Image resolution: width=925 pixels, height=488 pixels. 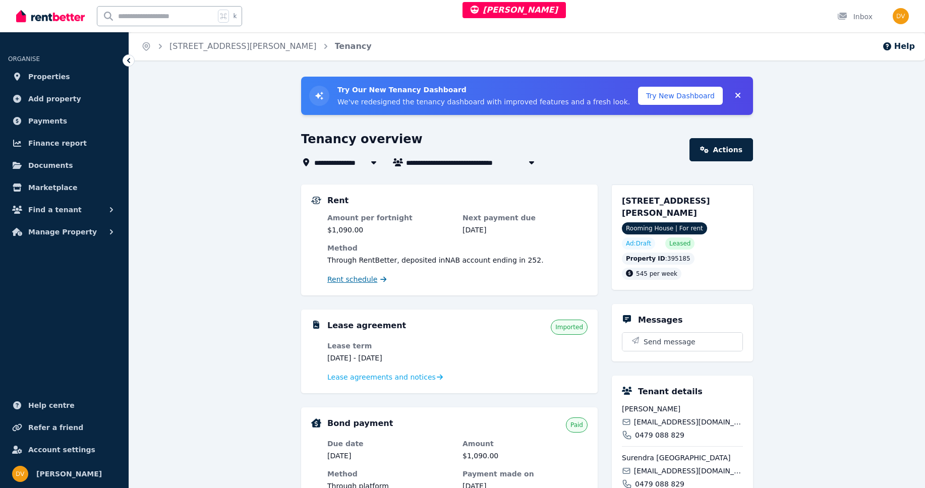 What do you see at coordinates (50, 16) in the screenshot?
I see `img: RentBetter` at bounding box center [50, 16].